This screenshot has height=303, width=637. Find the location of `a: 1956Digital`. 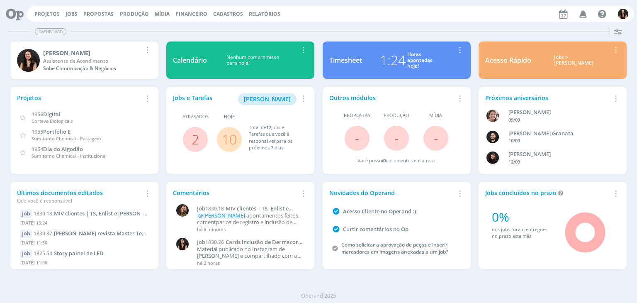

a: 1956Digital is located at coordinates (46, 114).